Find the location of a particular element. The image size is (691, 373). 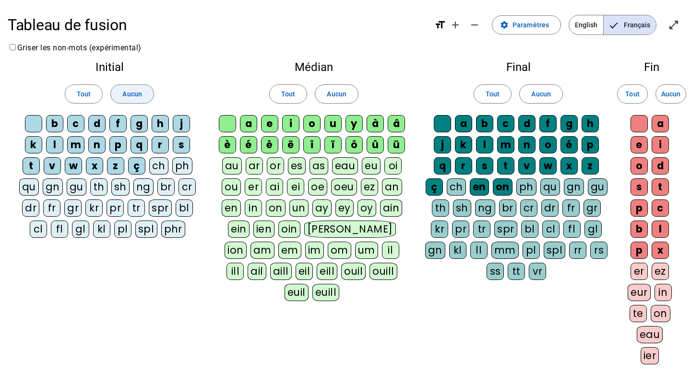

div: c is located at coordinates (76, 124).